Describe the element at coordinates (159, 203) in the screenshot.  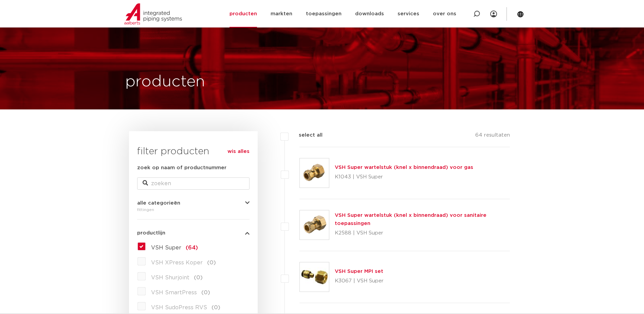
I see `span: alle categorieën` at that location.